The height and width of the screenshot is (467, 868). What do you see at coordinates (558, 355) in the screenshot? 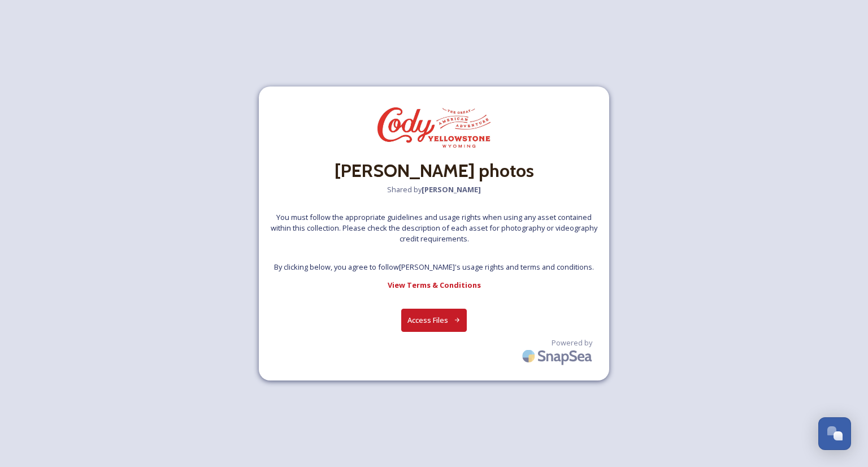
I see `img: SnapSea Logo` at bounding box center [558, 355].